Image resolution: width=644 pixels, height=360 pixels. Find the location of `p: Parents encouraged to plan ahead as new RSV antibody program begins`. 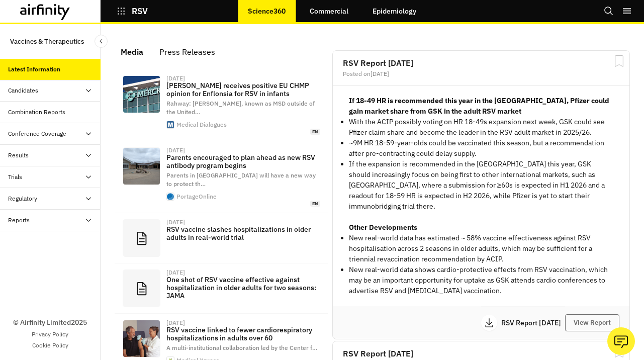

p: Parents encouraged to plan ahead as new RSV antibody program begins is located at coordinates (243, 161).